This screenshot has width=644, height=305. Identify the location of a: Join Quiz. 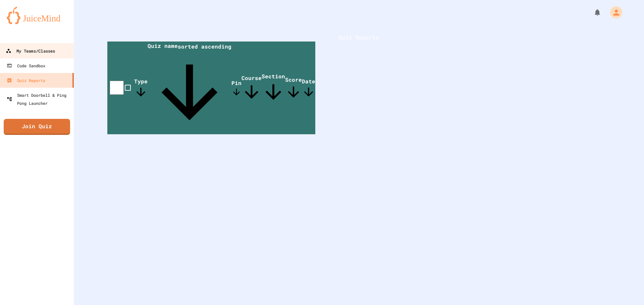
(37, 127).